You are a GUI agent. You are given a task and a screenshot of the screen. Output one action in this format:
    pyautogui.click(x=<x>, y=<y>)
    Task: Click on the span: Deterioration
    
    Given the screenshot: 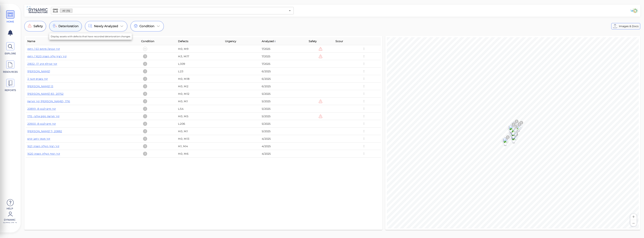 What is the action you would take?
    pyautogui.click(x=69, y=26)
    